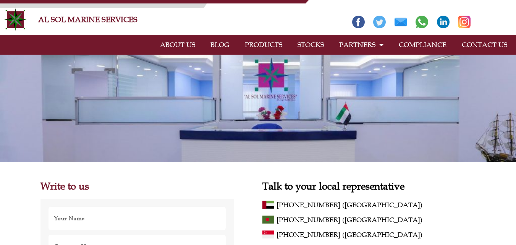  I want to click on h2: Write to us, so click(137, 186).